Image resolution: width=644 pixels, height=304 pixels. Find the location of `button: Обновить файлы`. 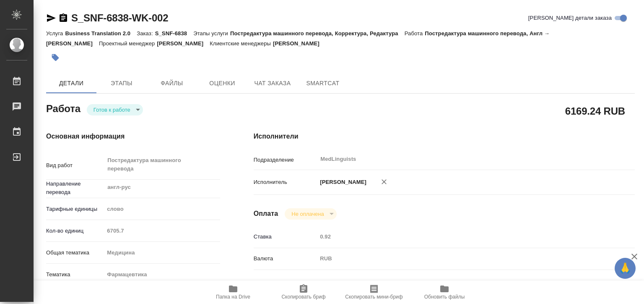

button: Обновить файлы is located at coordinates (444, 292).